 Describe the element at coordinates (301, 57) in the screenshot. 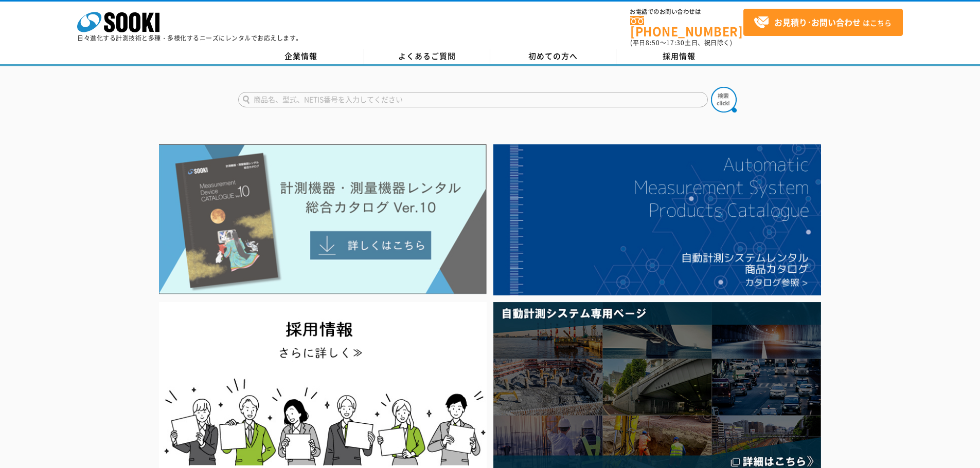

I see `a: 企業情報` at that location.